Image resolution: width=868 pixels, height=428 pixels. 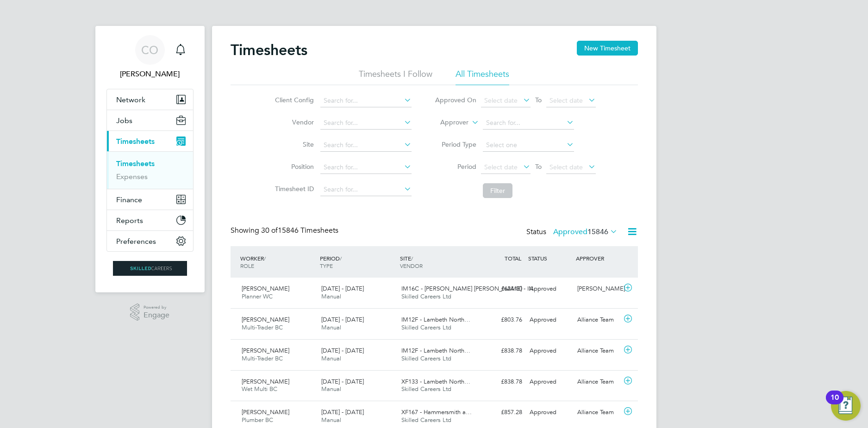 What do you see at coordinates (260, 389) in the screenshot?
I see `span: Wet Multi BC` at bounding box center [260, 389].